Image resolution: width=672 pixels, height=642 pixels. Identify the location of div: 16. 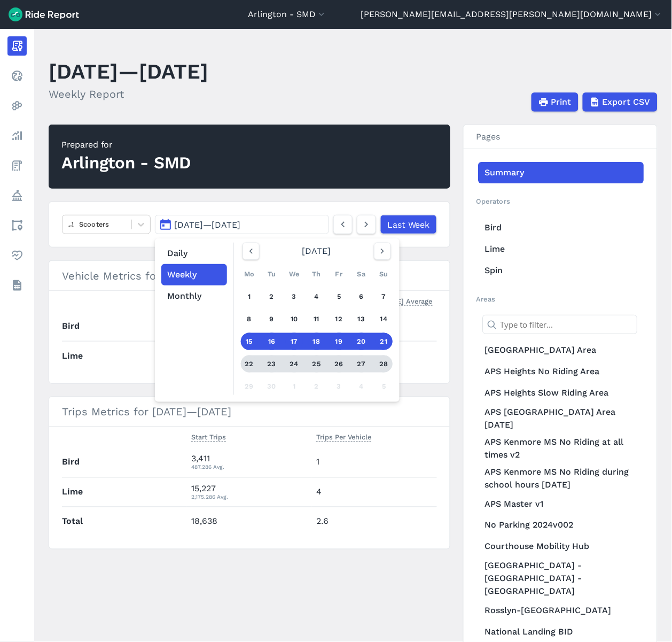
(272, 341).